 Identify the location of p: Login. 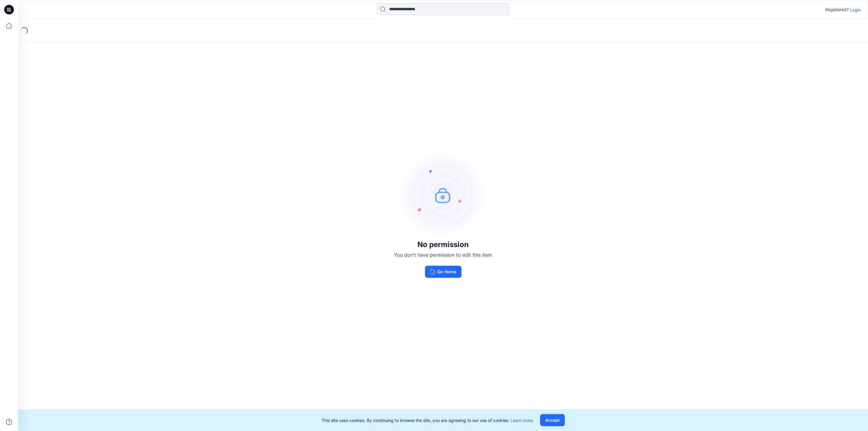
(855, 10).